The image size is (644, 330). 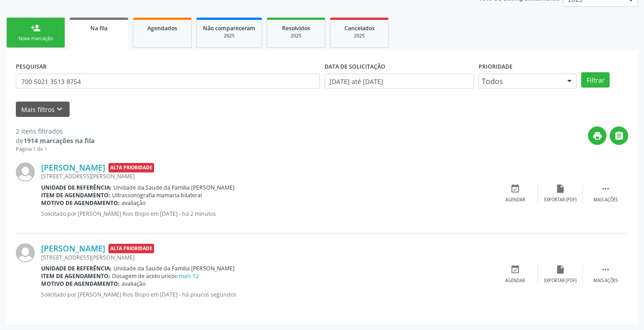 What do you see at coordinates (60, 109) in the screenshot?
I see `i: keyboard_arrow_down` at bounding box center [60, 109].